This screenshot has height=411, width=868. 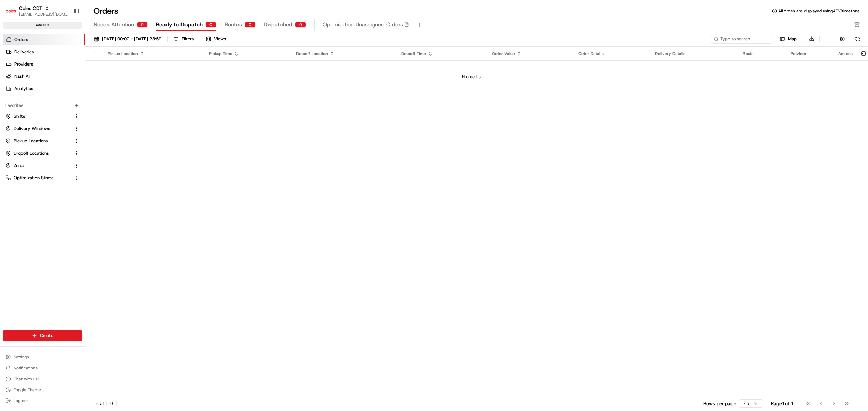 I want to click on button: Pickup Locations, so click(x=42, y=141).